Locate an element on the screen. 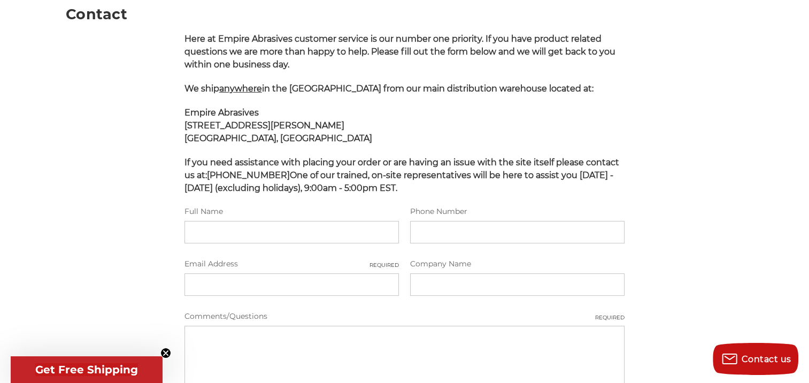 This screenshot has height=383, width=809. span: Here at Empire Abrasives customer service is our number one priority. If you have product related... is located at coordinates (400, 51).